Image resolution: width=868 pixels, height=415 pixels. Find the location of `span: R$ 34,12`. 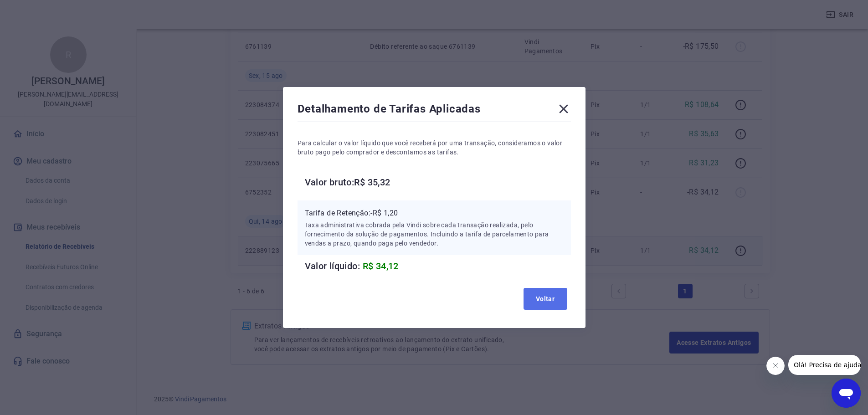

span: R$ 34,12 is located at coordinates (381, 266).